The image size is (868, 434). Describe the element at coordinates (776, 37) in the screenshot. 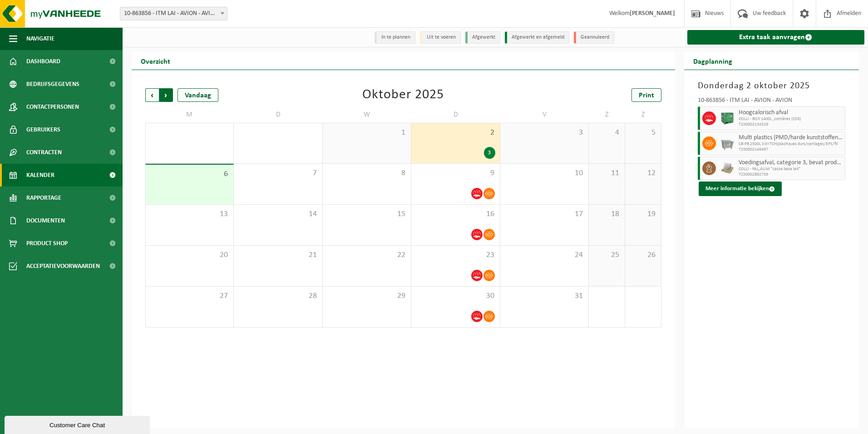

I see `a: Extra taak aanvragen` at that location.